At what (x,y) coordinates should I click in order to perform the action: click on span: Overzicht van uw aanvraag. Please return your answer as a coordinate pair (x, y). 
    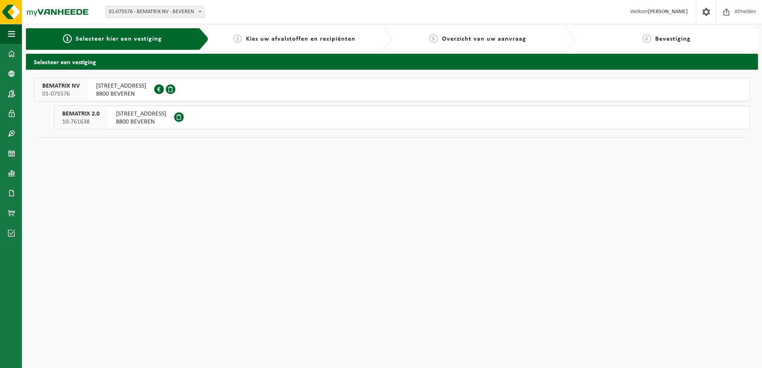
    Looking at the image, I should click on (484, 39).